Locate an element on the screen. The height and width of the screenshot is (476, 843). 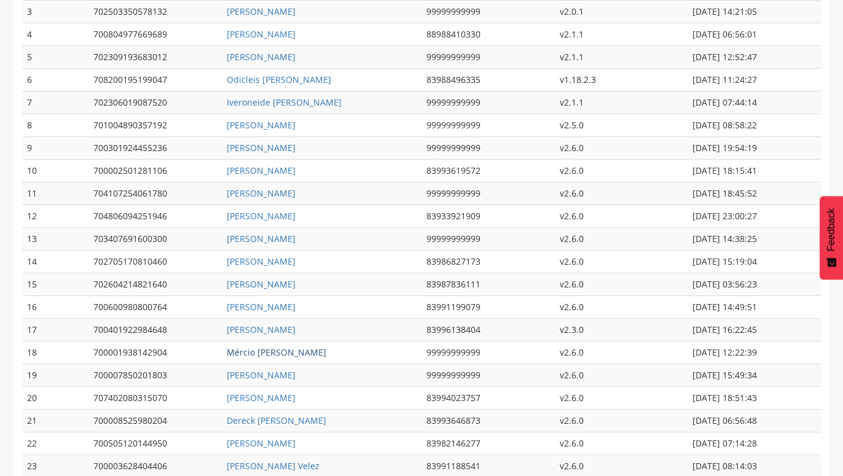
td: 701004890357192 is located at coordinates (155, 125).